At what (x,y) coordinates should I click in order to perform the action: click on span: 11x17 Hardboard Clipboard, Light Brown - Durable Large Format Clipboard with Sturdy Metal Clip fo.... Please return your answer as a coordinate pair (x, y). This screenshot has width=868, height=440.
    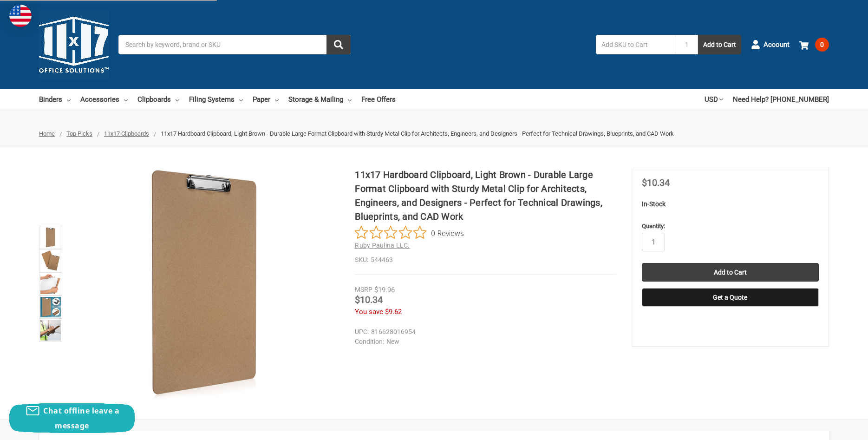
    Looking at the image, I should click on (417, 133).